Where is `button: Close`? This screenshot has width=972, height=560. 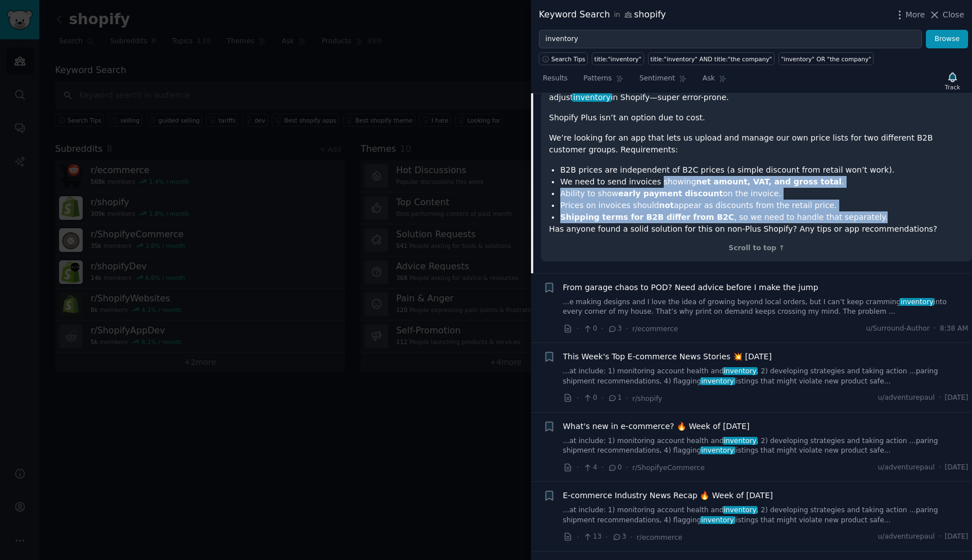 button: Close is located at coordinates (947, 15).